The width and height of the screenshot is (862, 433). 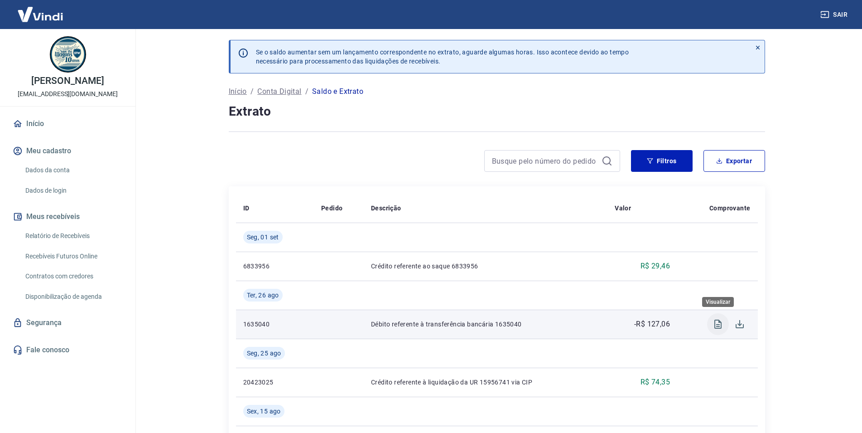 What do you see at coordinates (386, 208) in the screenshot?
I see `p: Descrição` at bounding box center [386, 208].